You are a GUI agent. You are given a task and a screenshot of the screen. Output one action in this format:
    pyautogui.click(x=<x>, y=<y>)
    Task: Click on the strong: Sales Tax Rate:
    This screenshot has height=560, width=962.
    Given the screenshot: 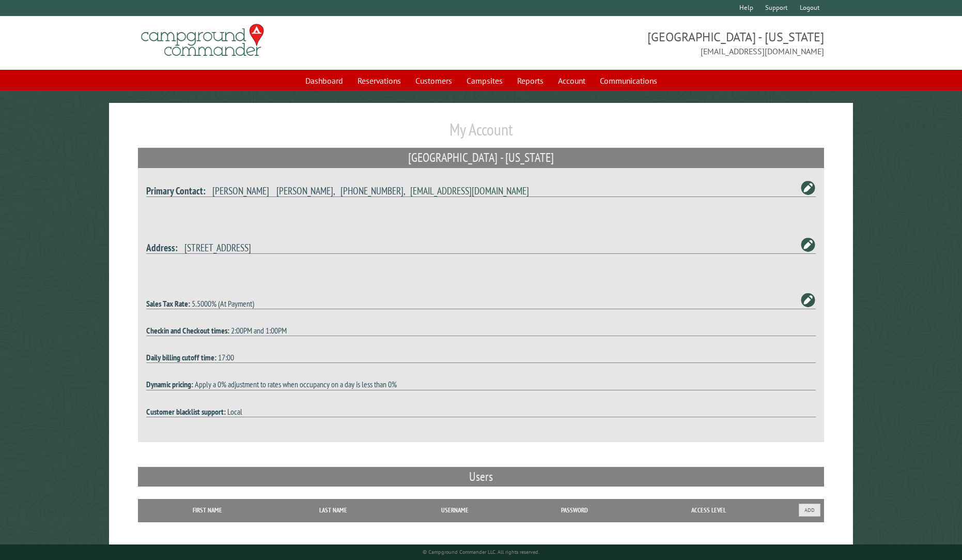 What is the action you would take?
    pyautogui.click(x=168, y=303)
    